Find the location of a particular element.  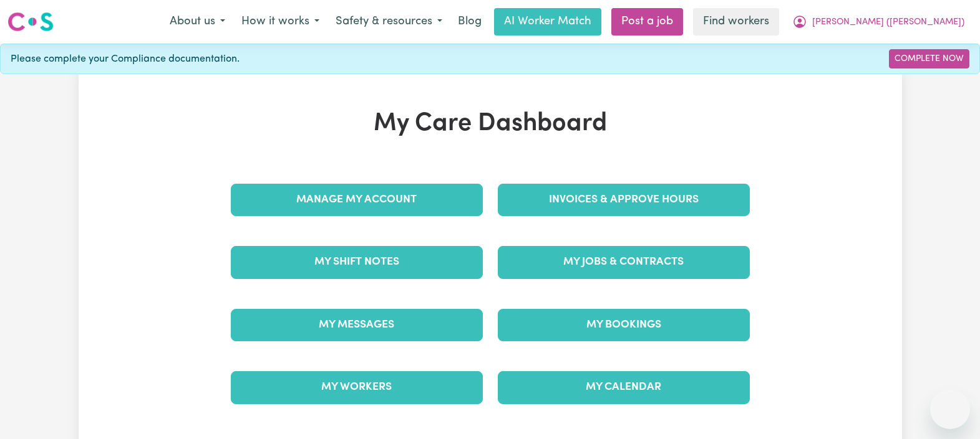

a: My Shift Notes is located at coordinates (357, 262).